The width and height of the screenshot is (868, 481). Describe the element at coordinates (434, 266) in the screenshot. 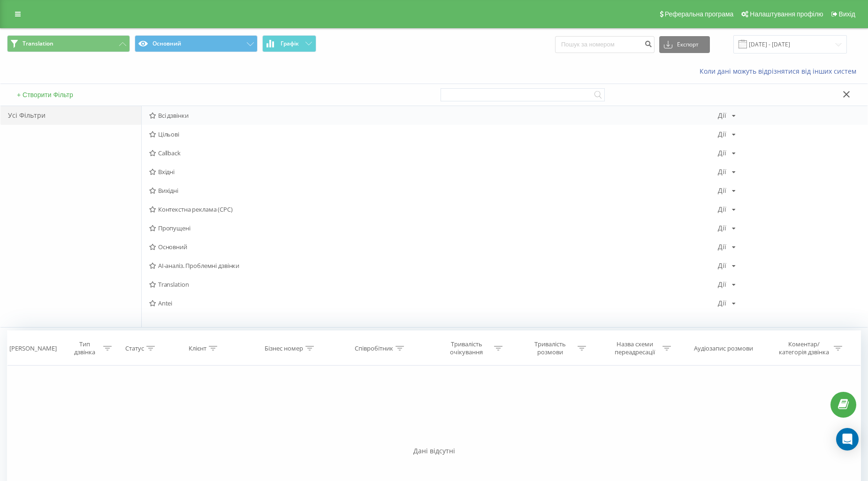

I see `span: AI-аналіз. Проблемні дзвінки` at that location.